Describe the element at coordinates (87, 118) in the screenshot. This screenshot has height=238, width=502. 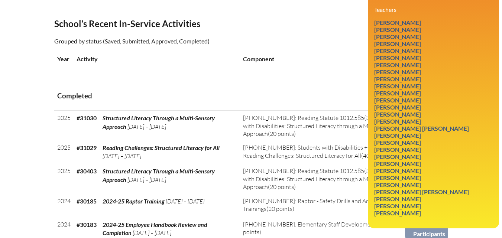
I see `b: #31030` at that location.